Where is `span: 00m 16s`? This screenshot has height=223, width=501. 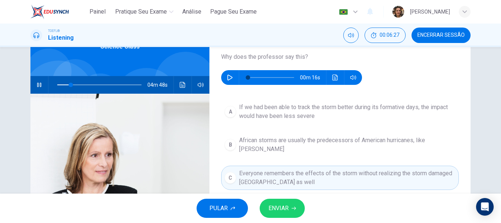
span: 00m 16s is located at coordinates (313, 77).